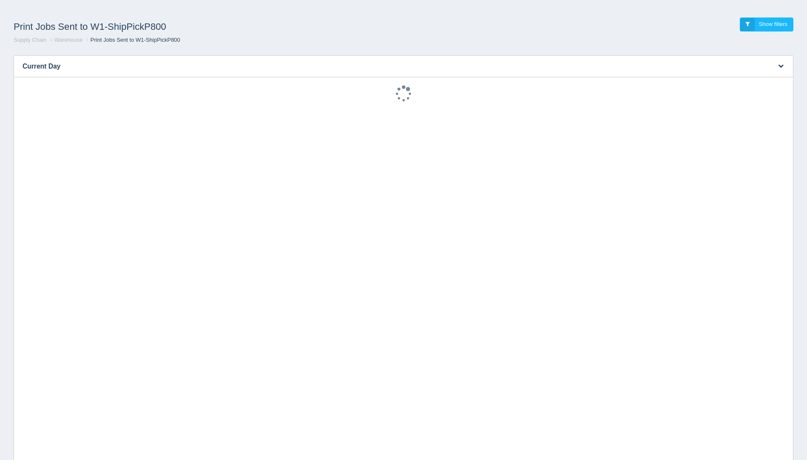  Describe the element at coordinates (391, 66) in the screenshot. I see `h3: Current Day` at that location.